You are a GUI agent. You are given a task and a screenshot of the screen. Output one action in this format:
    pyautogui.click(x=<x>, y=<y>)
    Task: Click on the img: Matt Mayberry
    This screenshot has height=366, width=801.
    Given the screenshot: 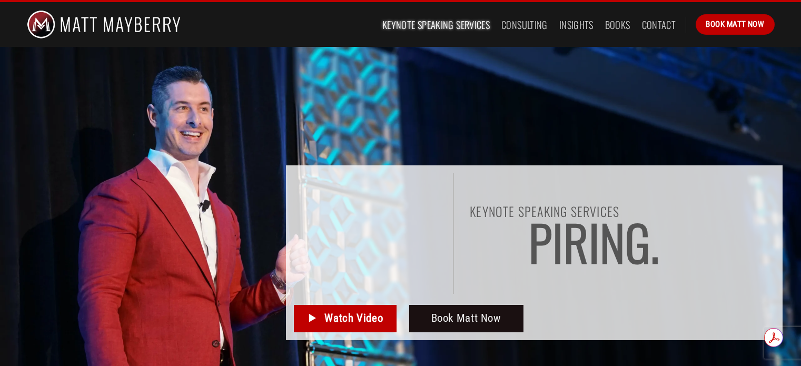 What is the action you would take?
    pyautogui.click(x=104, y=24)
    